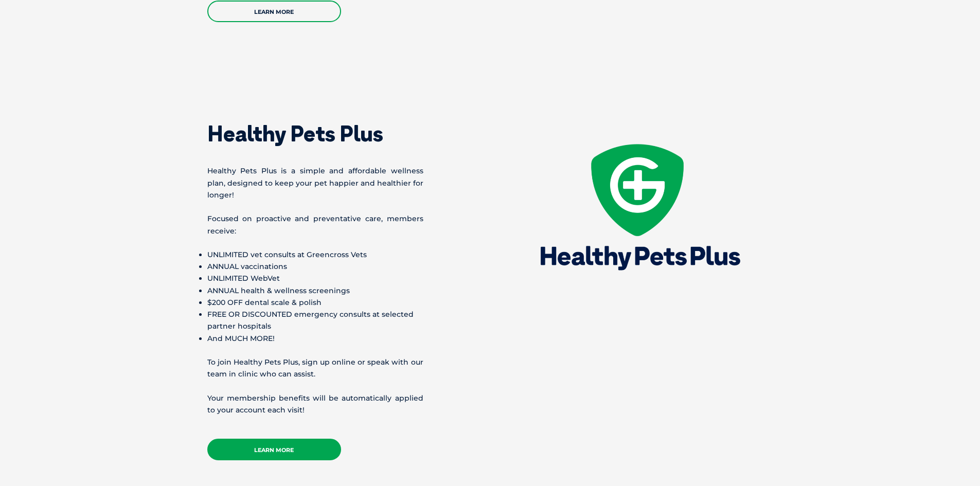  What do you see at coordinates (315, 291) in the screenshot?
I see `li: ANNUAL health & wellness screenings` at bounding box center [315, 291].